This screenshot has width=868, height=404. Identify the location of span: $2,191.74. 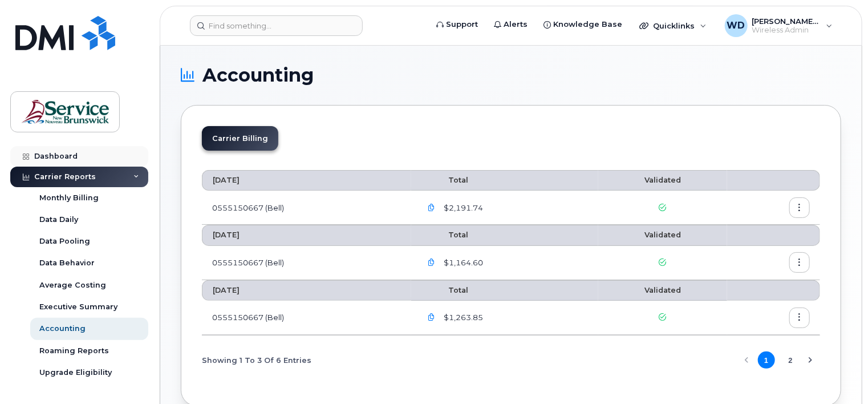
(463, 207).